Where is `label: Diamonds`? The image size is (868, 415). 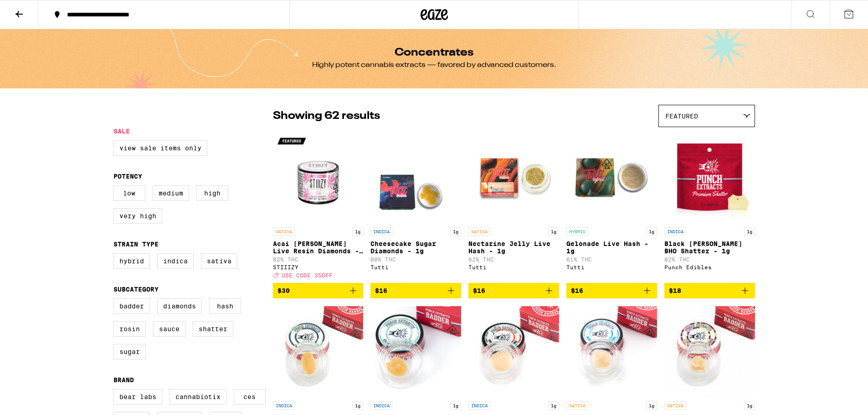
label: Diamonds is located at coordinates (180, 306).